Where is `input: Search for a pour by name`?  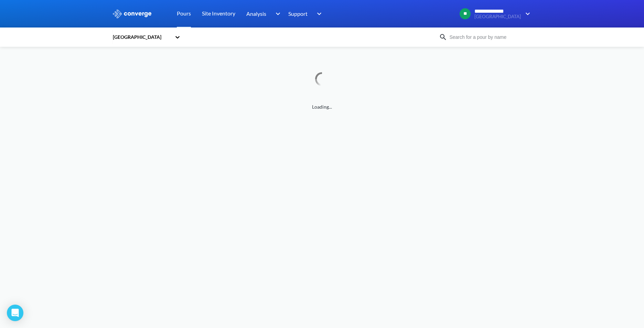
input: Search for a pour by name is located at coordinates (489, 37).